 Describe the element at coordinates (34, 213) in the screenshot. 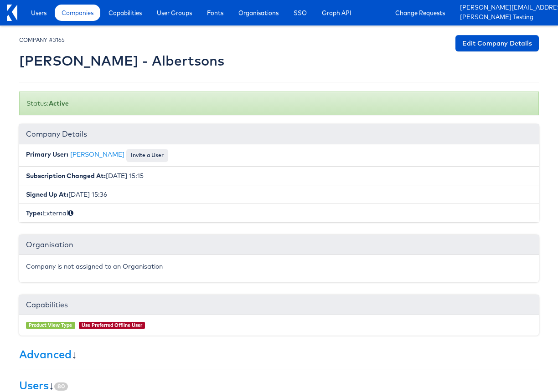

I see `b: Type:` at that location.